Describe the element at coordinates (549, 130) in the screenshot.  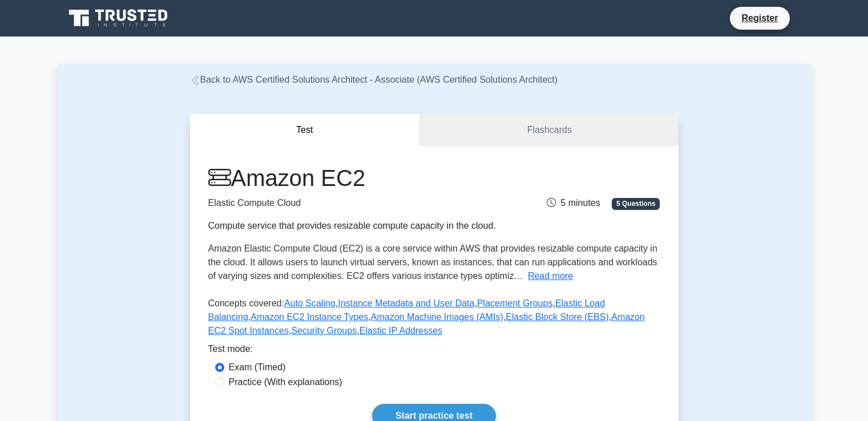
I see `a: Flashcards` at that location.